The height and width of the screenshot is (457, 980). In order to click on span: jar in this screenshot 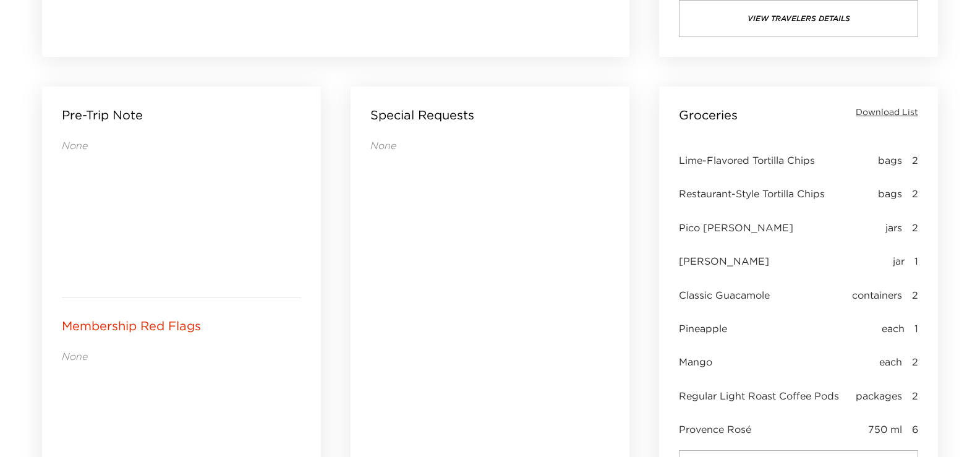, I will do `click(898, 261)`.